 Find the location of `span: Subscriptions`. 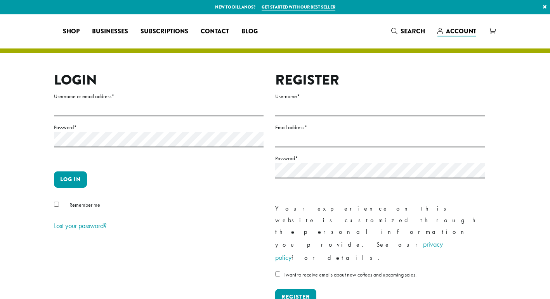

span: Subscriptions is located at coordinates (164, 31).